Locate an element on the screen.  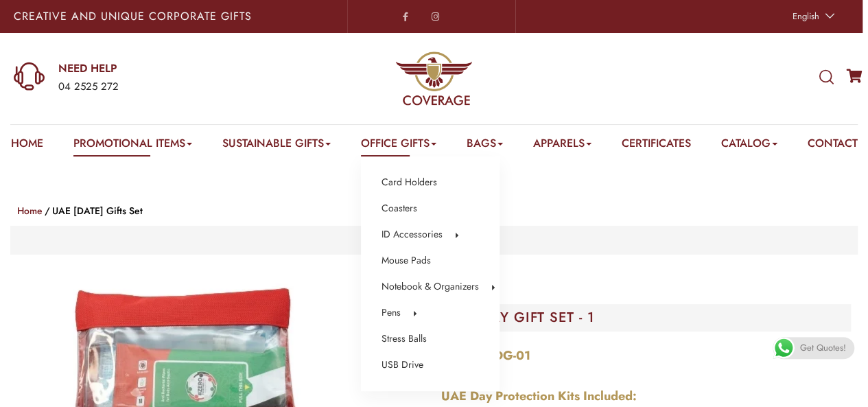
h3: NEED HELP is located at coordinates (170, 69).